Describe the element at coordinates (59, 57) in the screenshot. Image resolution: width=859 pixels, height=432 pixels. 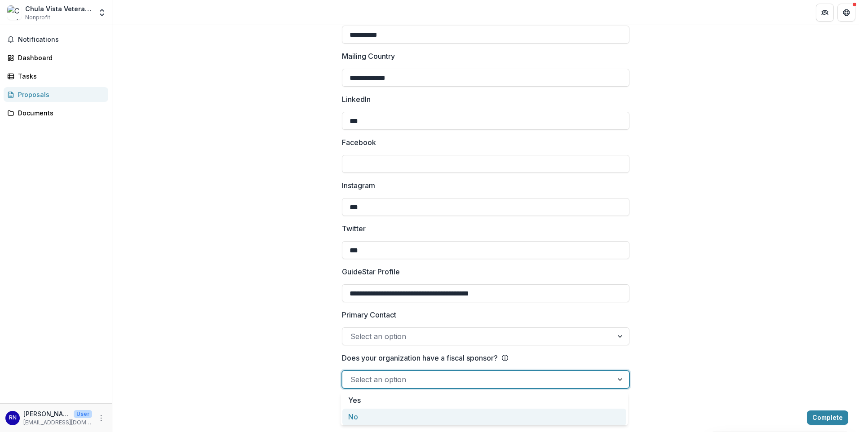
I see `div: Dashboard` at that location.